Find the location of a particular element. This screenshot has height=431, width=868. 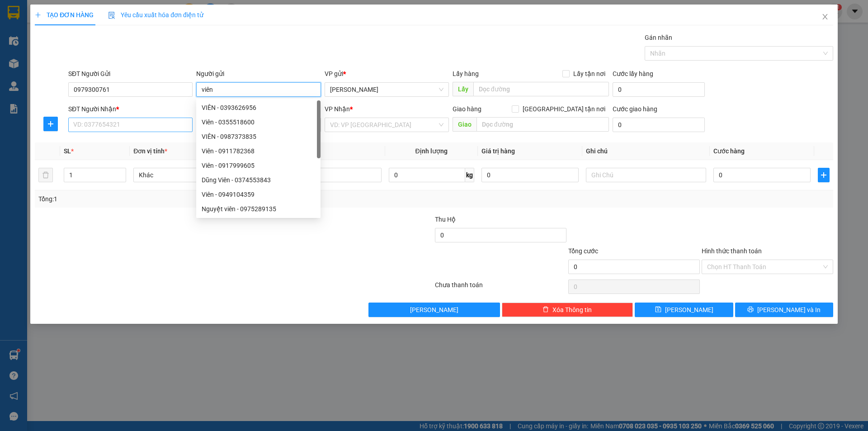

span: Hoàng Sơn is located at coordinates (387, 89).